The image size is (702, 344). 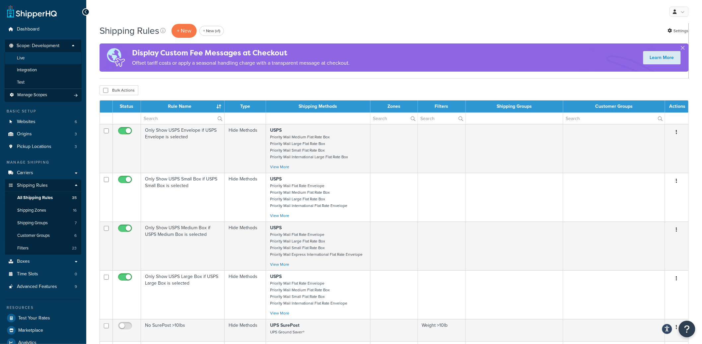 What do you see at coordinates (43, 173) in the screenshot?
I see `li: Carriers` at bounding box center [43, 173].